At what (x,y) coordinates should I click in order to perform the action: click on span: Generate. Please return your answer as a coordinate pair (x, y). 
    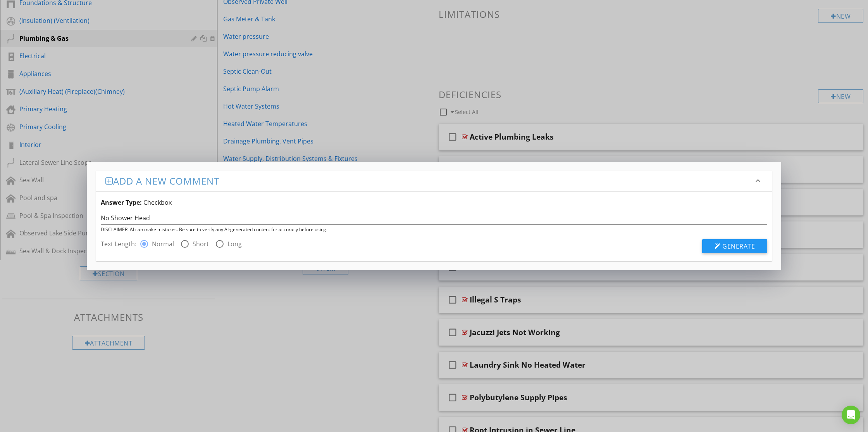
    Looking at the image, I should click on (738, 246).